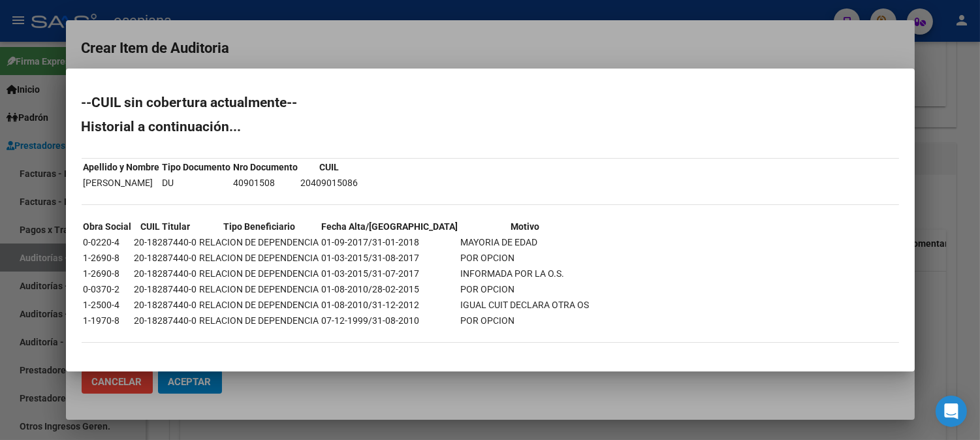 The height and width of the screenshot is (440, 980). What do you see at coordinates (390, 305) in the screenshot?
I see `td: 01-08-2010/31-12-2012` at bounding box center [390, 305].